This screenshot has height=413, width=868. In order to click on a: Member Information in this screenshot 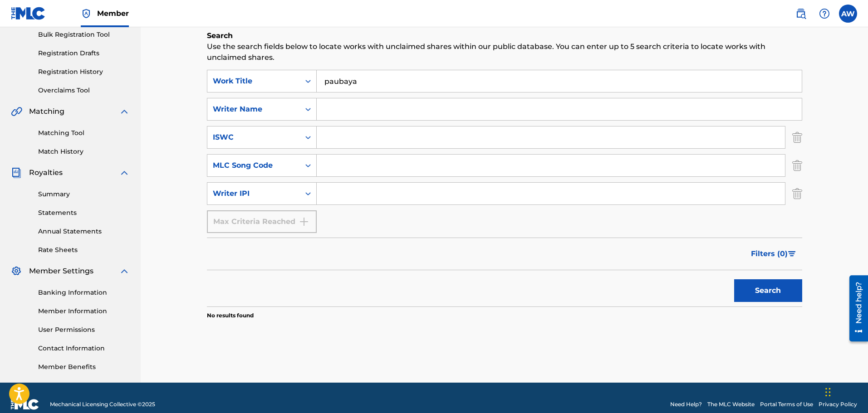, I will do `click(84, 311)`.